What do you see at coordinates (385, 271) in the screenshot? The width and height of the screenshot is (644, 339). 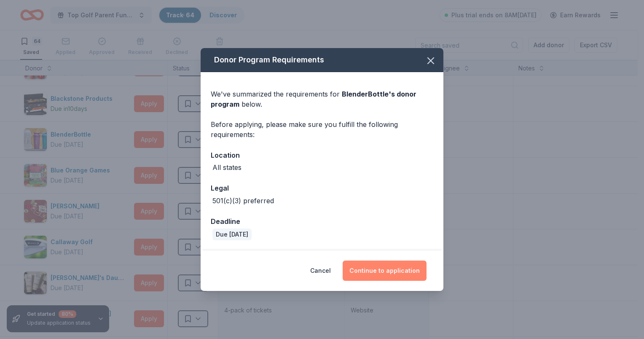 I see `button: Continue to application` at bounding box center [385, 271].